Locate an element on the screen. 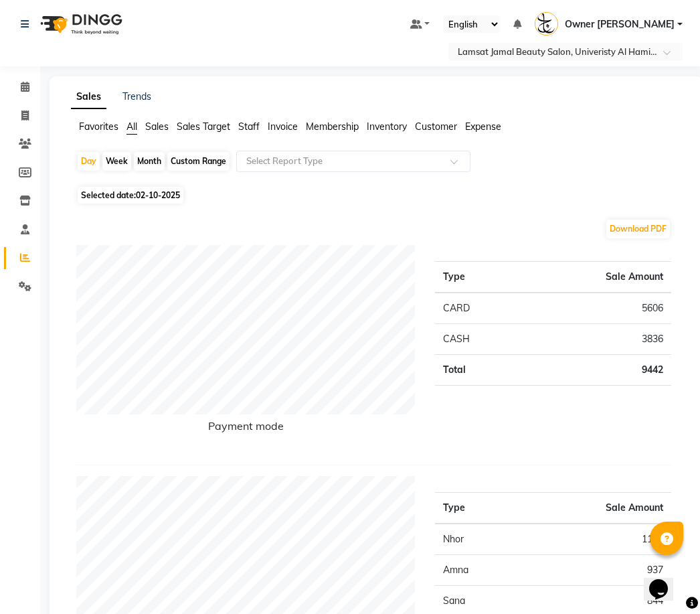  div: Week is located at coordinates (117, 162).